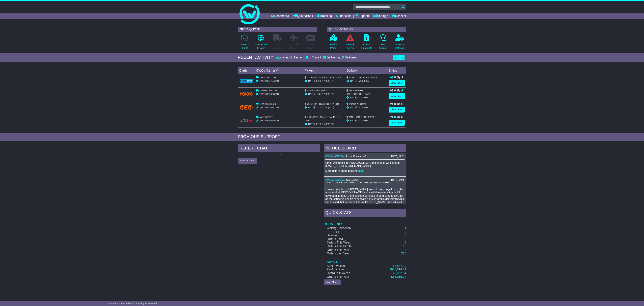 Image resolution: width=644 pixels, height=306 pixels. I want to click on span: OWS000636248, so click(268, 90).